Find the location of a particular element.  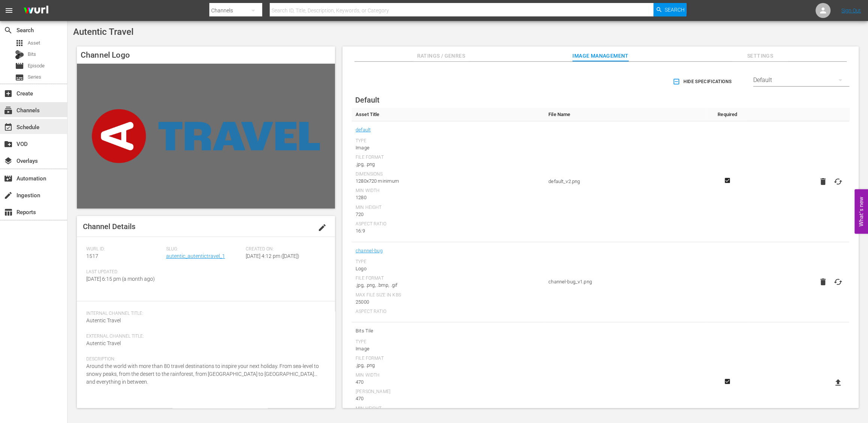

a: channel-bug is located at coordinates (369, 251).